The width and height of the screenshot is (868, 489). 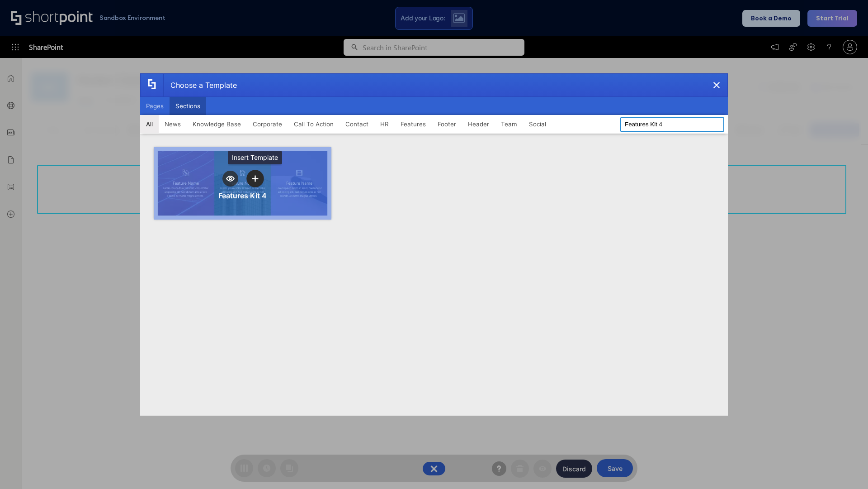 What do you see at coordinates (173, 124) in the screenshot?
I see `button: News` at bounding box center [173, 124].